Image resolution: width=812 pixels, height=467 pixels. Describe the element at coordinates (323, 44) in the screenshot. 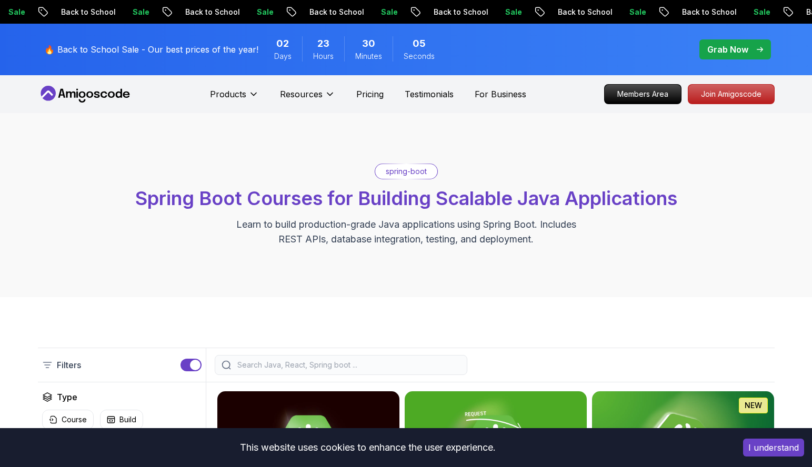

I see `span: 23 Hours` at that location.